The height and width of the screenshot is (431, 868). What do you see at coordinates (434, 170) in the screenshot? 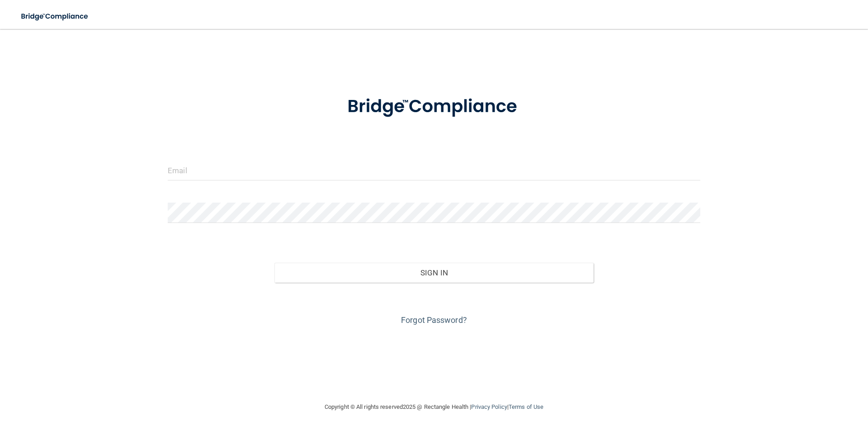
I see `input: Email` at bounding box center [434, 170].